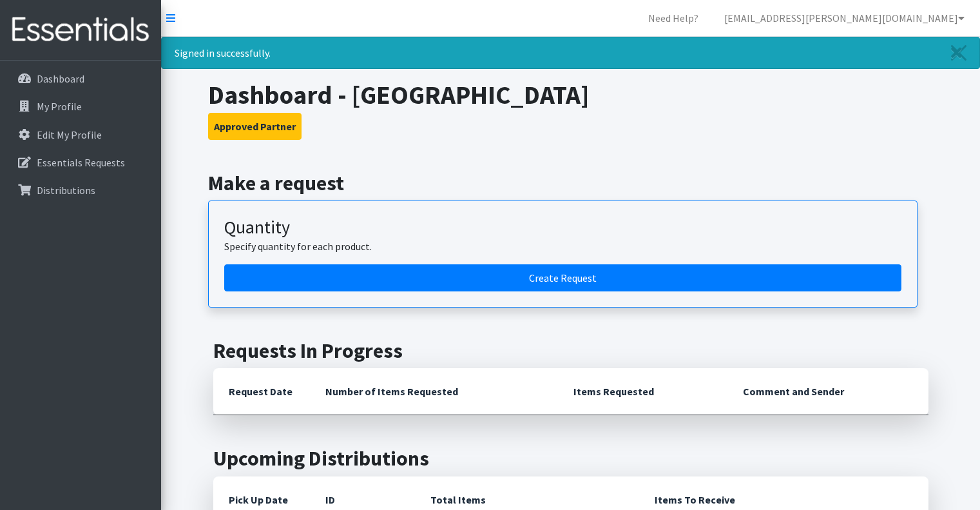  Describe the element at coordinates (562, 278) in the screenshot. I see `a: Create a request by quantity` at that location.